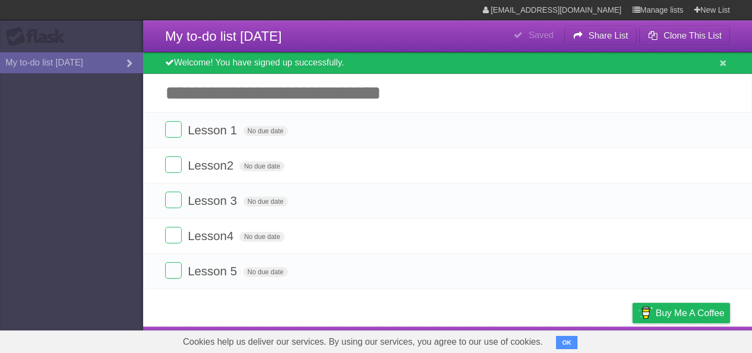 This screenshot has height=353, width=752. What do you see at coordinates (601, 36) in the screenshot?
I see `button: Share List` at bounding box center [601, 36].